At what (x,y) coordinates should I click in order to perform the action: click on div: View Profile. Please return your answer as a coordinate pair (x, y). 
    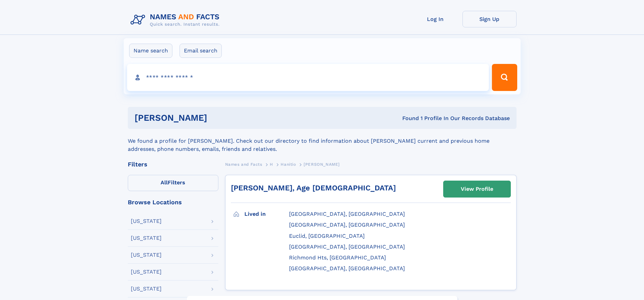
    Looking at the image, I should click on (477, 189).